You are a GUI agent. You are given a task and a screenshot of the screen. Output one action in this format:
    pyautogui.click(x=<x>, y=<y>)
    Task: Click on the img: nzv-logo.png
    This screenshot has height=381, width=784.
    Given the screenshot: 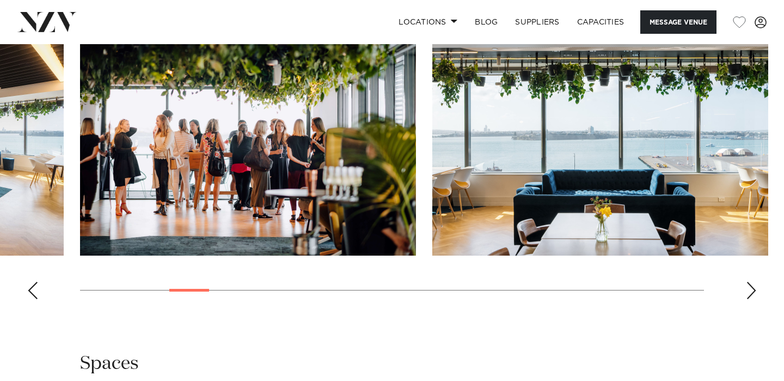 What is the action you would take?
    pyautogui.click(x=47, y=22)
    